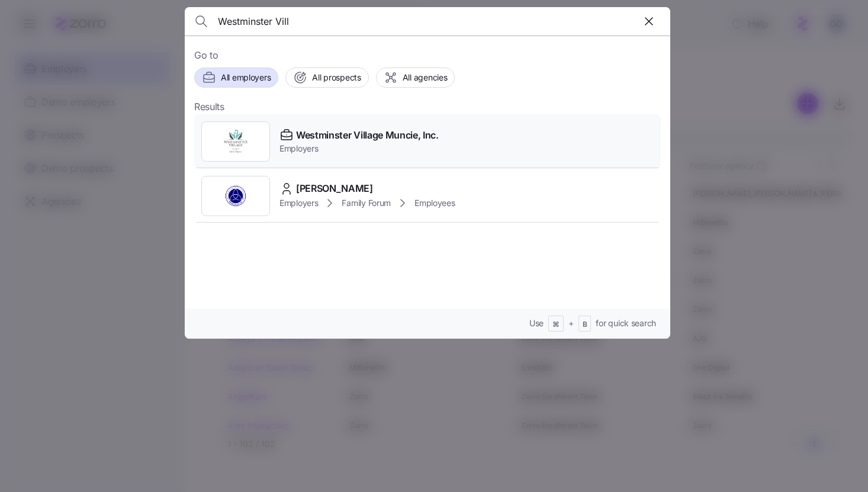 The image size is (868, 492). I want to click on button: All agencies, so click(416, 78).